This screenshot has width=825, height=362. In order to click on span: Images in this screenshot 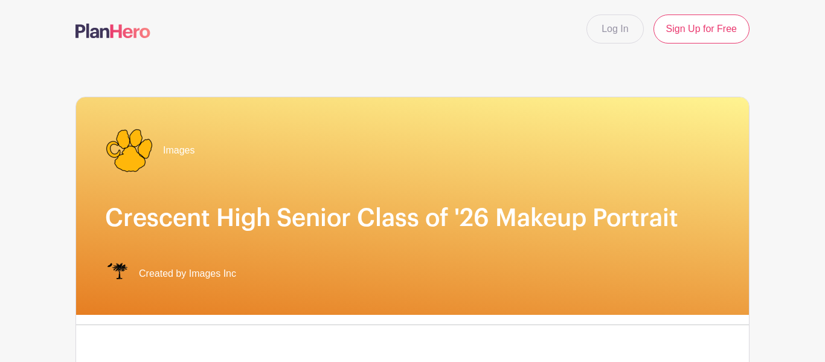, I will do `click(179, 150)`.